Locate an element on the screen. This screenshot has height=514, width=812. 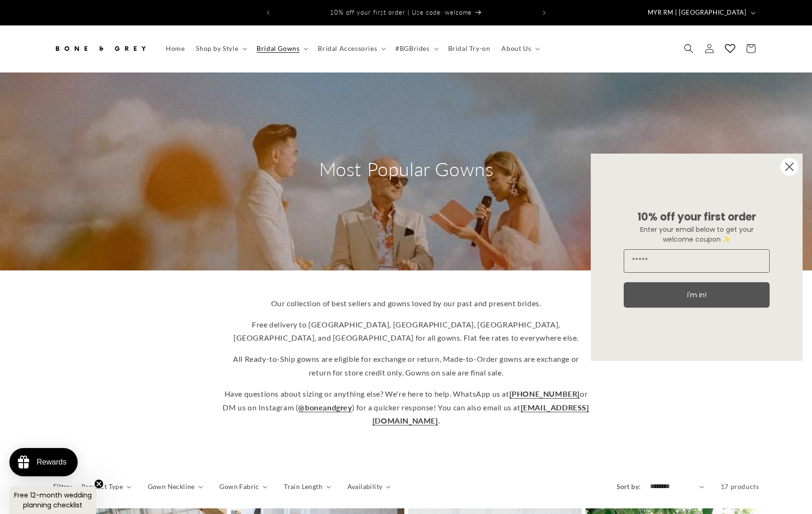
span: About Us is located at coordinates (516, 49).